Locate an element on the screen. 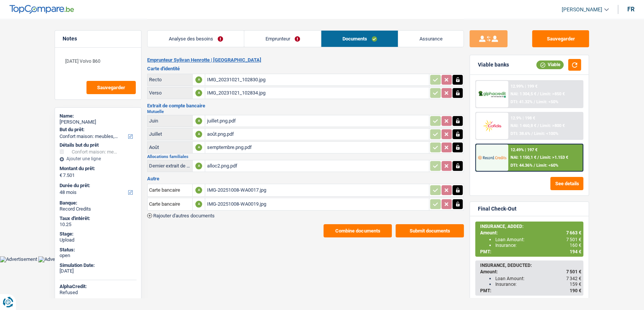 Image resolution: width=644 pixels, height=310 pixels. div: Verso is located at coordinates (170, 93).